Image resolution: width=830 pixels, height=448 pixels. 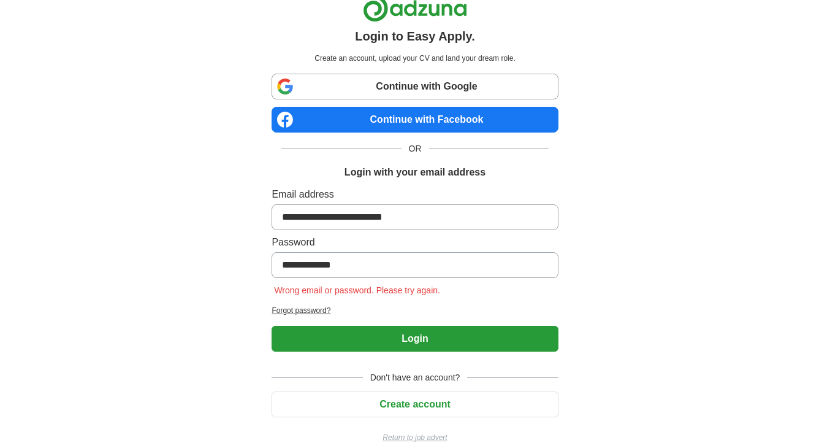 I want to click on h2: Forgot password?, so click(x=415, y=310).